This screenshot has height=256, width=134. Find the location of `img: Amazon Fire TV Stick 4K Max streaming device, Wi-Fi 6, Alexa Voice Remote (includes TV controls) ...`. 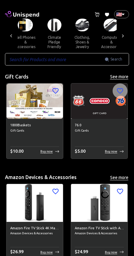

img: Amazon Fire TV Stick 4K Max streaming device, Wi-Fi 6, Alexa Voice Remote (includes TV controls) ... is located at coordinates (35, 202).